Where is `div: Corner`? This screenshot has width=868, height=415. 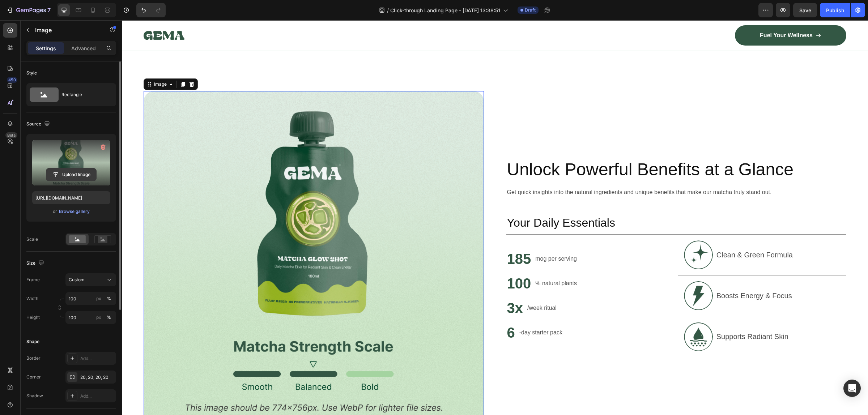
div: Corner is located at coordinates (33, 377).